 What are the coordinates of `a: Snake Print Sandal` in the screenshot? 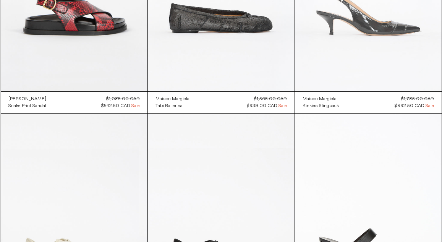 It's located at (27, 106).